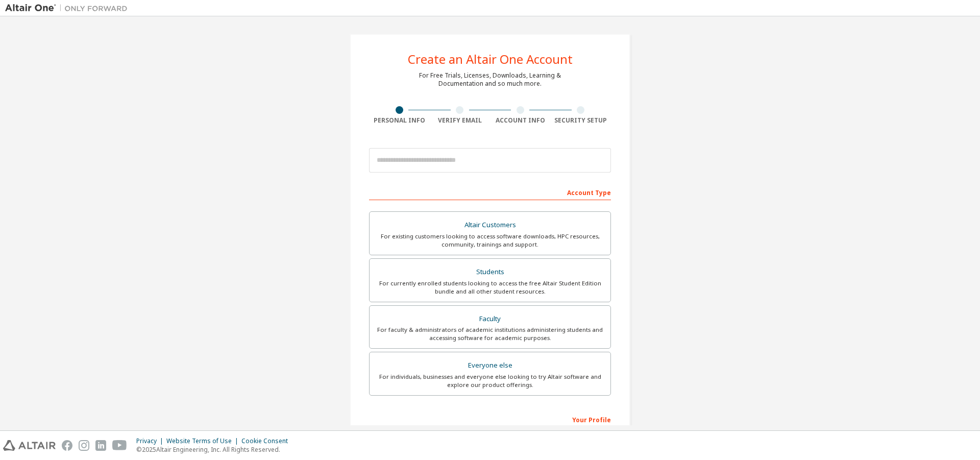 This screenshot has width=980, height=460. Describe the element at coordinates (460, 121) in the screenshot. I see `div: Verify Email` at that location.